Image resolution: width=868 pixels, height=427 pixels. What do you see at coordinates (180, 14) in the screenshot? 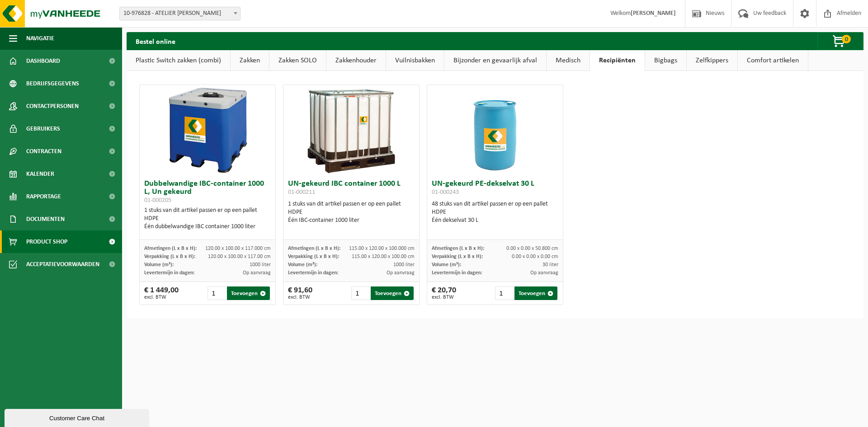
I see `span: 10-976828 - ATELIER CIRÉ - ZANDHOVEN` at bounding box center [180, 14].